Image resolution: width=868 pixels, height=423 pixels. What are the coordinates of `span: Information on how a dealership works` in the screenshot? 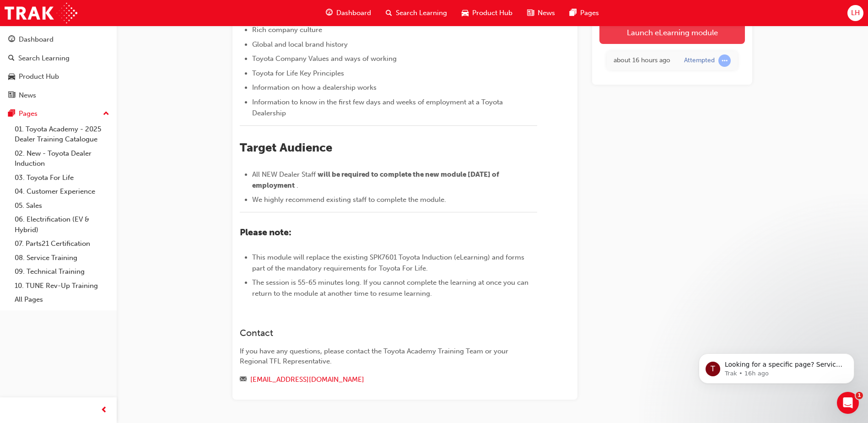 It's located at (314, 87).